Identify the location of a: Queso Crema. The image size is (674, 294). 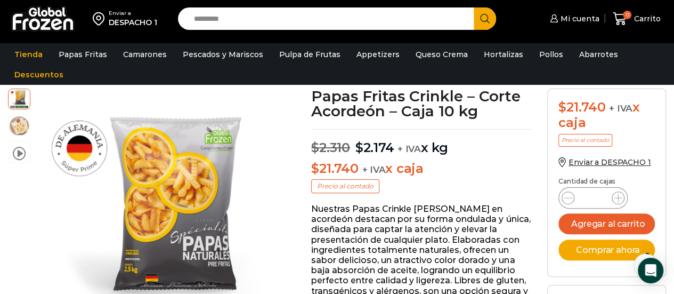
(442, 54).